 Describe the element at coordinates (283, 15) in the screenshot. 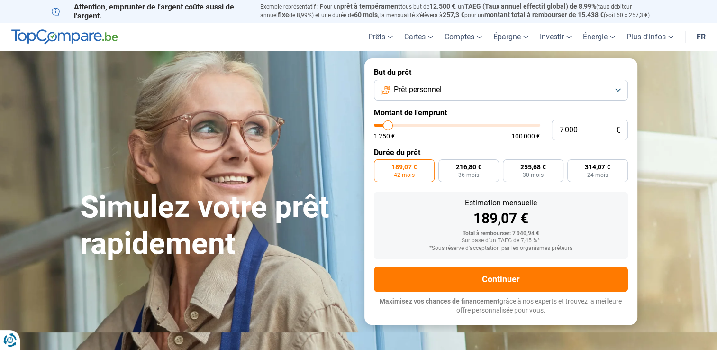

I see `span: fixe` at that location.